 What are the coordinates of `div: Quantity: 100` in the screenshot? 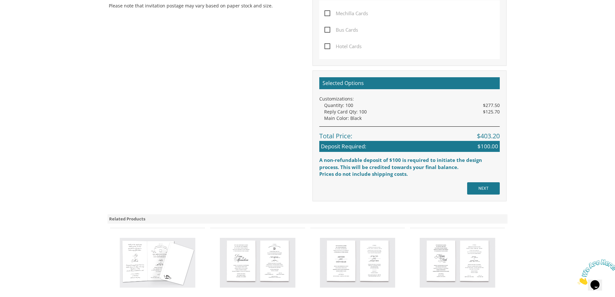 It's located at (412, 105).